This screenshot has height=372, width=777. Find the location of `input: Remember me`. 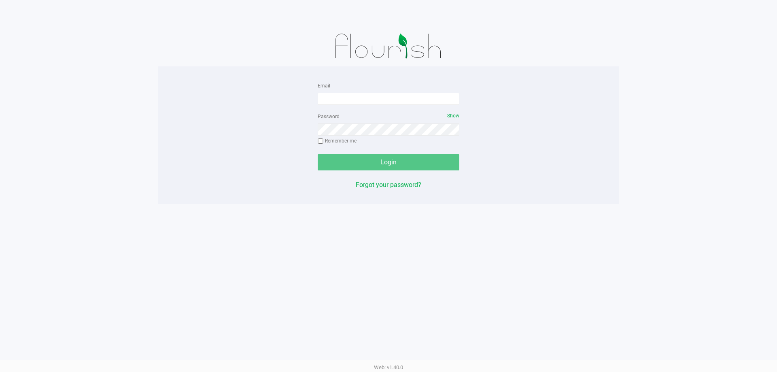

input: Remember me is located at coordinates (321, 141).